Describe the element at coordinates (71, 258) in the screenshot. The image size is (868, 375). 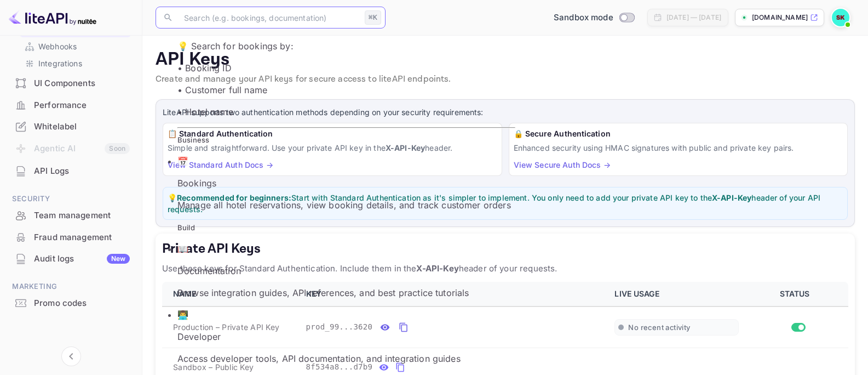
I see `a: Audit logsNew` at that location.